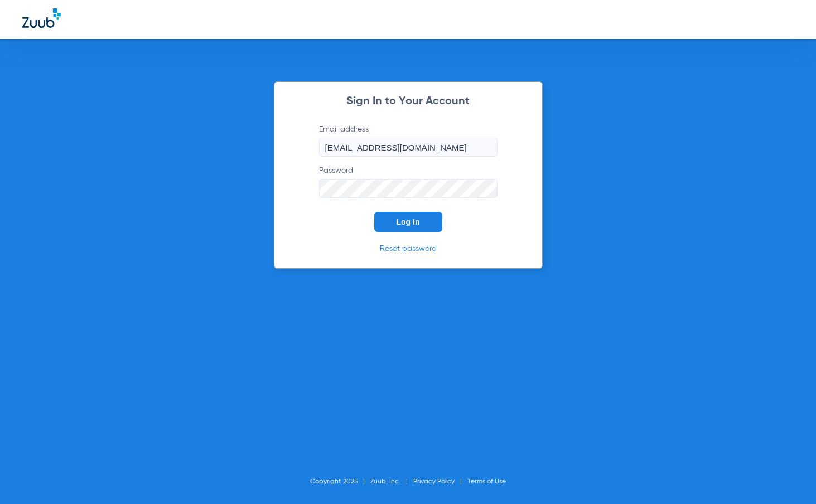 This screenshot has height=504, width=816. Describe the element at coordinates (487, 481) in the screenshot. I see `a: Terms of Use` at that location.